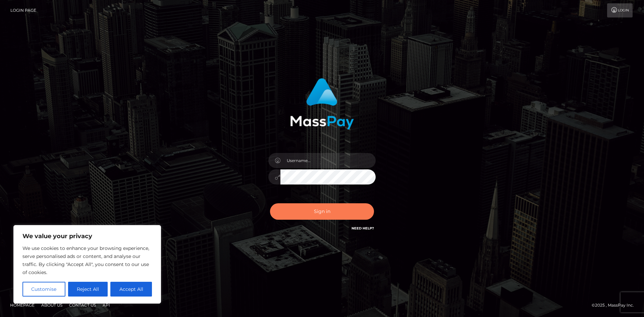 The width and height of the screenshot is (644, 317). I want to click on button: Reject All, so click(87, 289).